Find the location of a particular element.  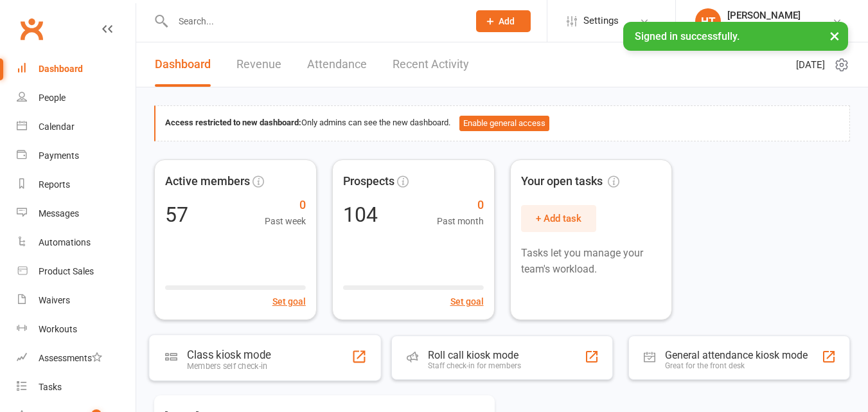

strong: Access restricted to new dashboard: is located at coordinates (233, 122).